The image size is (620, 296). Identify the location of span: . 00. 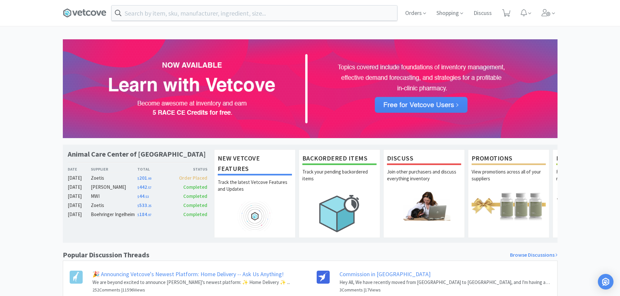
(149, 179).